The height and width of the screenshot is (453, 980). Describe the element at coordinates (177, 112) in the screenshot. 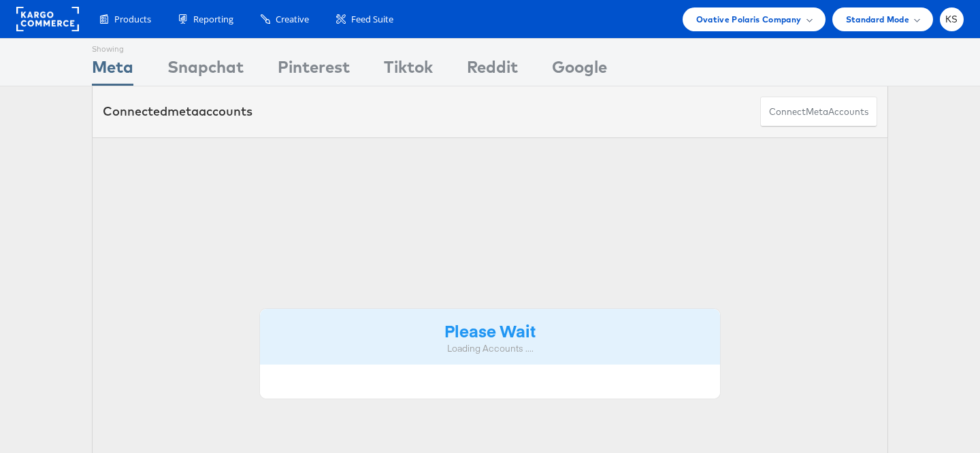

I see `div: Connected accounts` at that location.